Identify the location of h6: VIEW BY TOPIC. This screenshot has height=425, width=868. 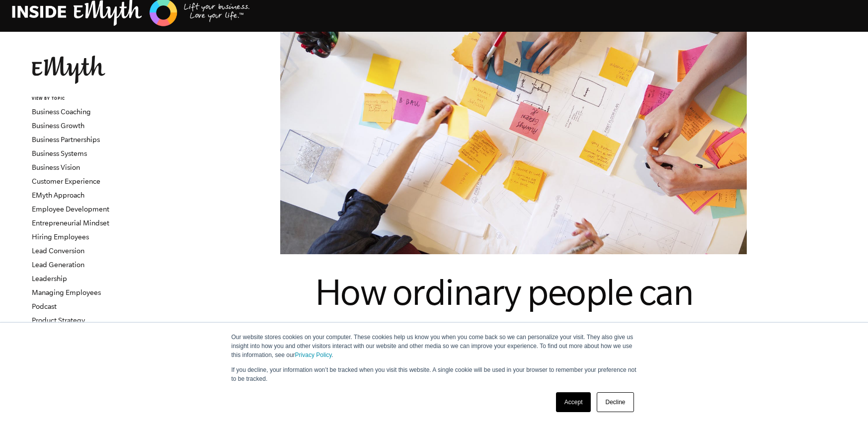
(91, 99).